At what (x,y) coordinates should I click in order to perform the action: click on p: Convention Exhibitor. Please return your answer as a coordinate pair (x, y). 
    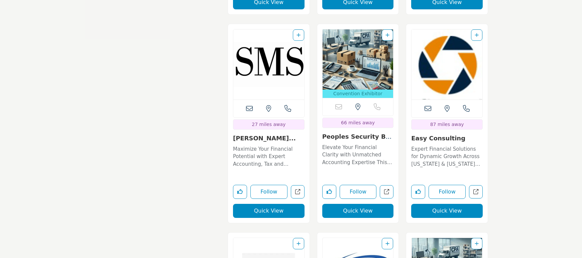
    Looking at the image, I should click on (358, 94).